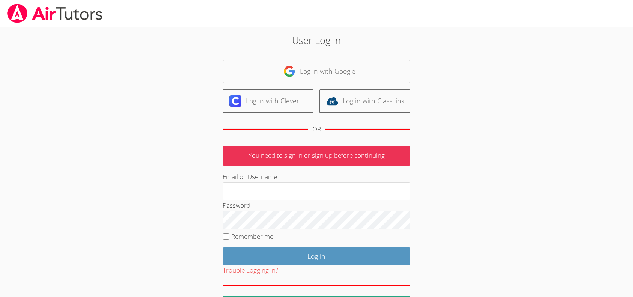 This screenshot has width=633, height=297. Describe the element at coordinates (250, 176) in the screenshot. I see `label: Email or Username` at that location.